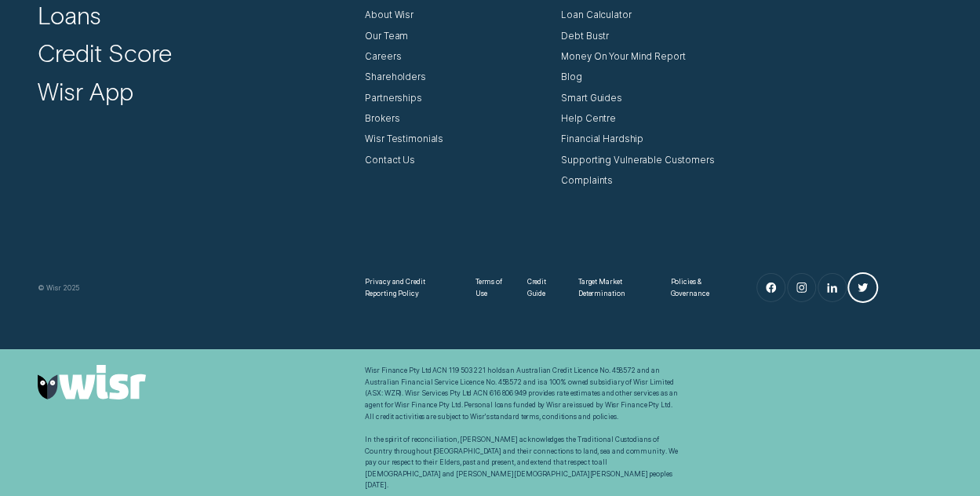  Describe the element at coordinates (571, 76) in the screenshot. I see `div: Blog` at that location.